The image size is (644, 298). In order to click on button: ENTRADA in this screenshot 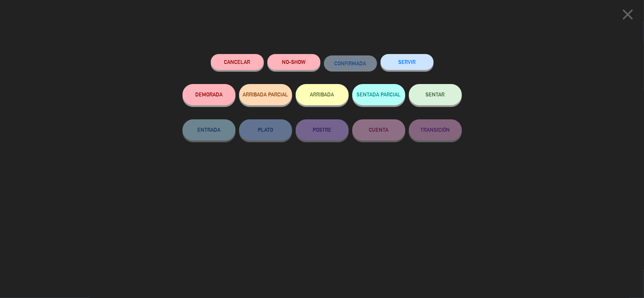, I will do `click(209, 130)`.